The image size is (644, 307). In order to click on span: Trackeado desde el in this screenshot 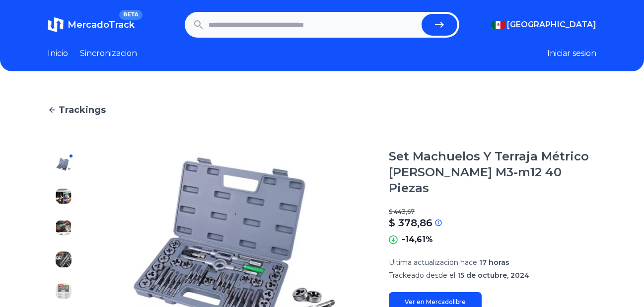, I will do `click(422, 275)`.